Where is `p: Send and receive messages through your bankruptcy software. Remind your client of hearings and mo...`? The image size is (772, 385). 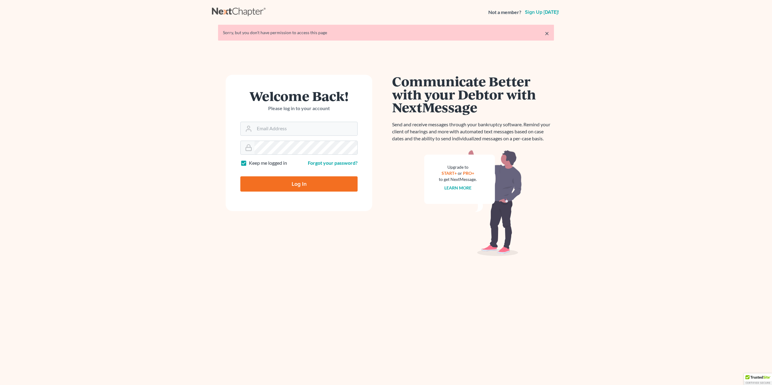
p: Send and receive messages through your bankruptcy software. Remind your client of hearings and mo... is located at coordinates (473, 132).